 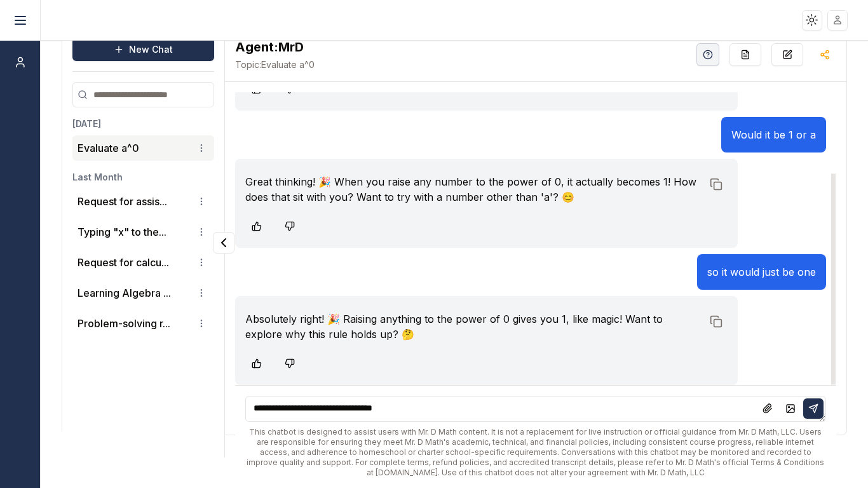 I want to click on h3: Last Month, so click(x=143, y=177).